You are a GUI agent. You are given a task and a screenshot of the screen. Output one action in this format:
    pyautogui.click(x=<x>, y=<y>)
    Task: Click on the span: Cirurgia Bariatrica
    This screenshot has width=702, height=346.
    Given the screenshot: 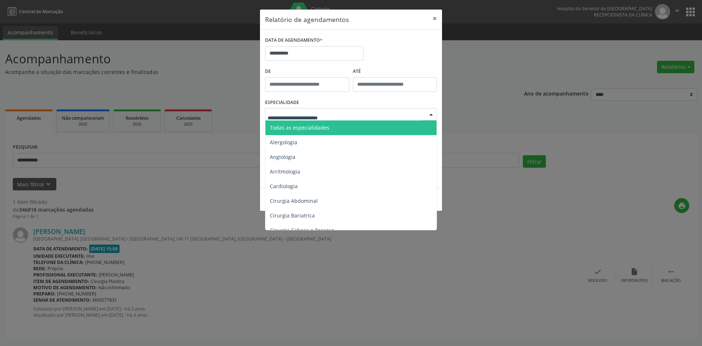 What is the action you would take?
    pyautogui.click(x=292, y=215)
    